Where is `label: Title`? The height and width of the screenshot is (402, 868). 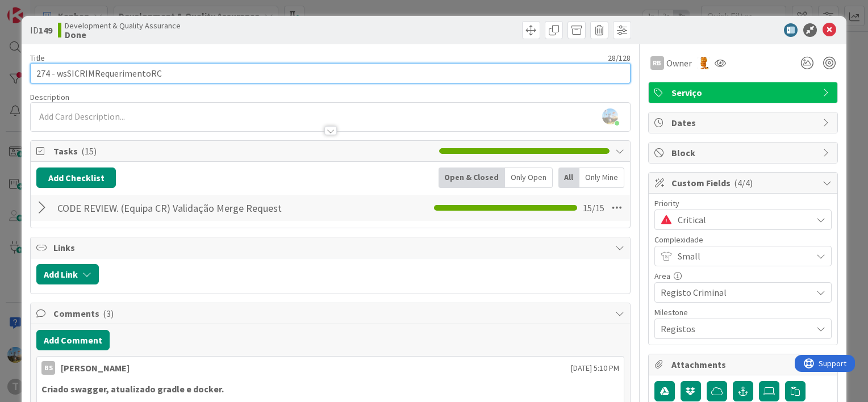
label: Title is located at coordinates (38, 58).